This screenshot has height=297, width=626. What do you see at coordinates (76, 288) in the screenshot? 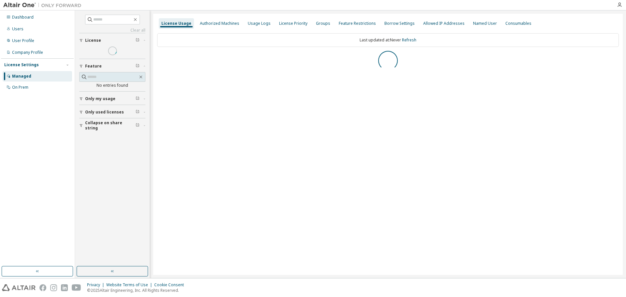
I see `img: youtube.svg` at bounding box center [76, 288].